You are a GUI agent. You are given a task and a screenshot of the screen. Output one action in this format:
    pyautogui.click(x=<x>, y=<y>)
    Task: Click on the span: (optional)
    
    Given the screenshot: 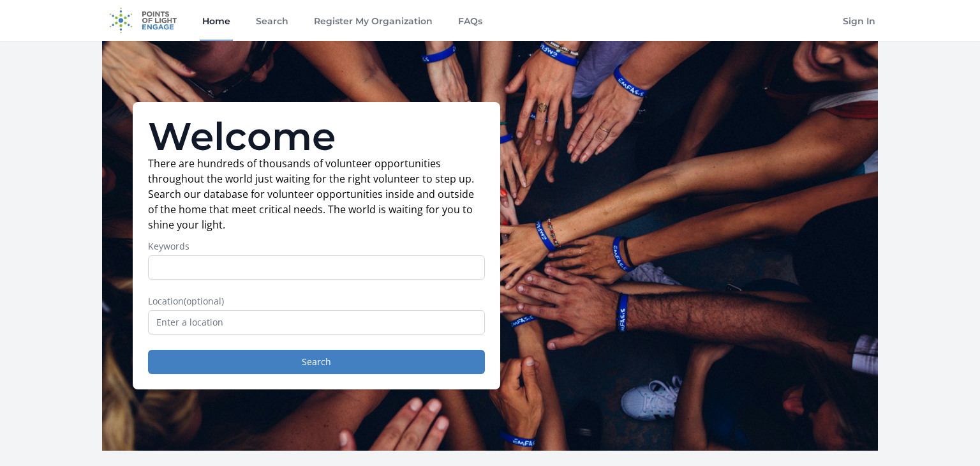 What is the action you would take?
    pyautogui.click(x=204, y=301)
    